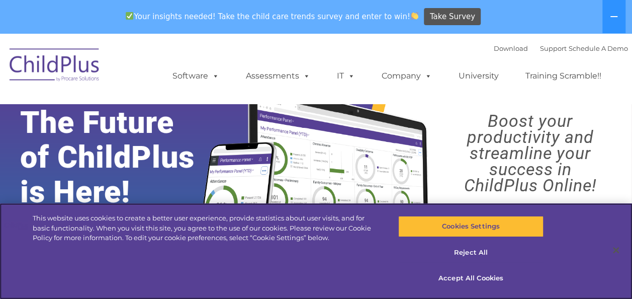 The width and height of the screenshot is (632, 299). What do you see at coordinates (55, 66) in the screenshot?
I see `img: ChildPlus by Procare Solutions` at bounding box center [55, 66].